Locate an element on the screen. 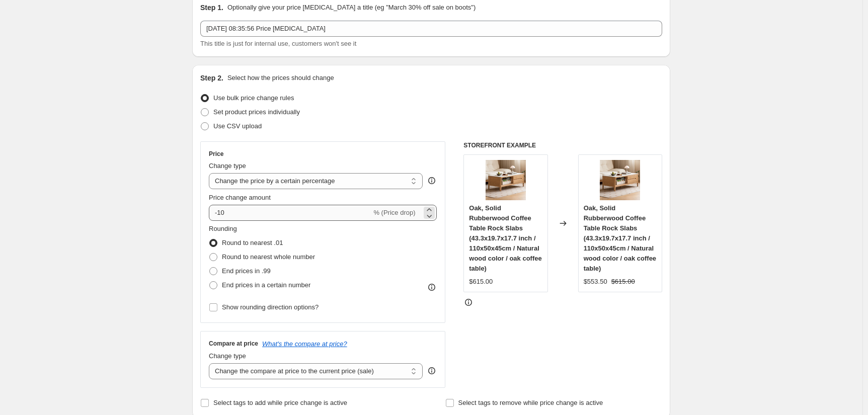 This screenshot has width=868, height=415. button: What's the compare at price? is located at coordinates (304, 343).